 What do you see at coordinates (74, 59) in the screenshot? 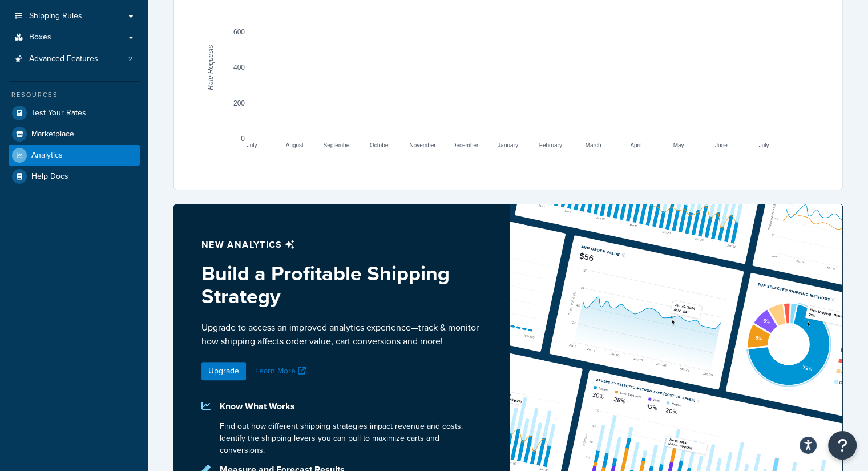
I see `li: Advanced Features` at bounding box center [74, 59].